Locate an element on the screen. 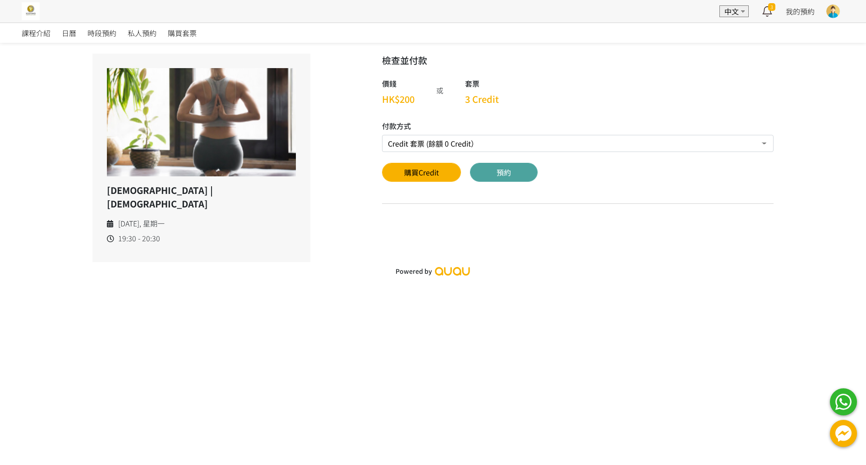 The image size is (866, 465). a: 購買Credit is located at coordinates (421, 172).